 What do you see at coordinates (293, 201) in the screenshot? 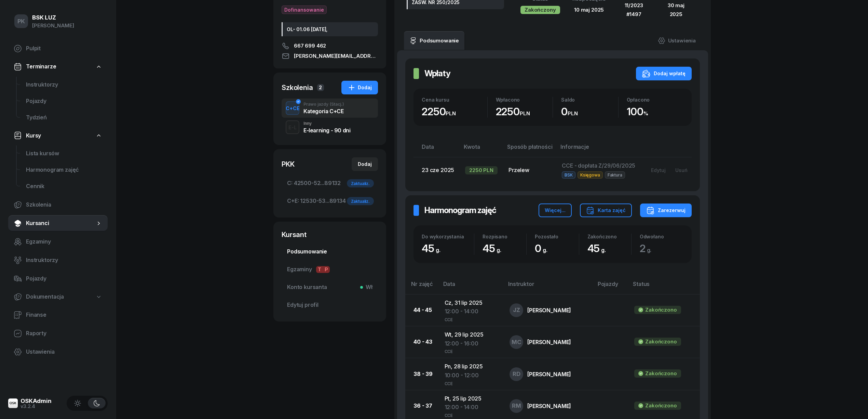
I see `span: C+E:` at bounding box center [293, 201].